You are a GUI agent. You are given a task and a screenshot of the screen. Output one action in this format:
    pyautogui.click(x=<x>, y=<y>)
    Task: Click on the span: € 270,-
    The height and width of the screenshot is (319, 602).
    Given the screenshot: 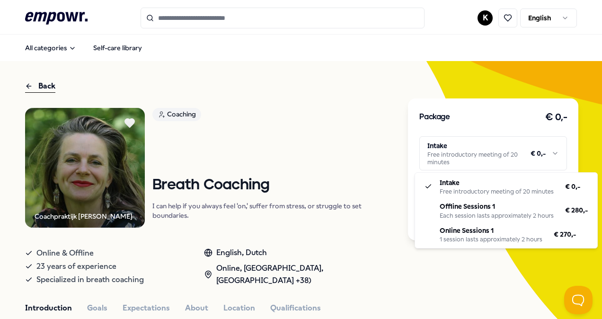 What is the action you would take?
    pyautogui.click(x=565, y=234)
    